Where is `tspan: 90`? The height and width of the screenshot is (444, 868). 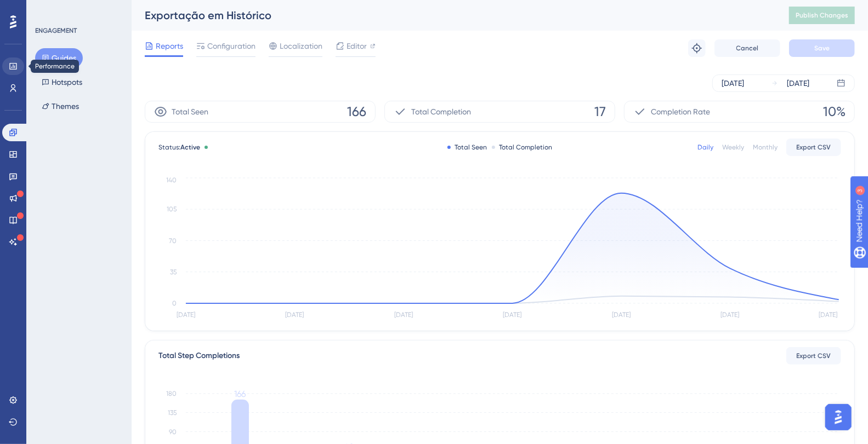 tspan: 90 is located at coordinates (172, 432).